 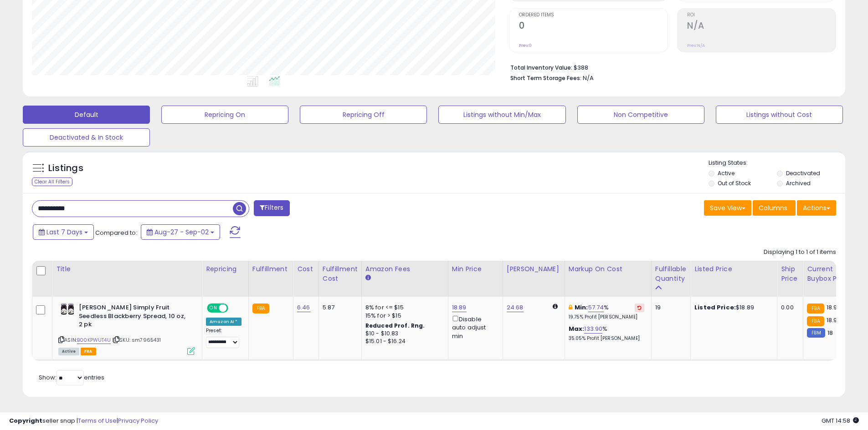 I want to click on button: Deactivated & In Stock, so click(x=86, y=138).